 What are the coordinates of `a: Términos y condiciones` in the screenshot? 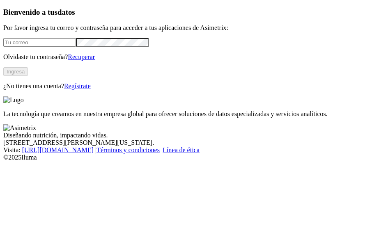 It's located at (128, 150).